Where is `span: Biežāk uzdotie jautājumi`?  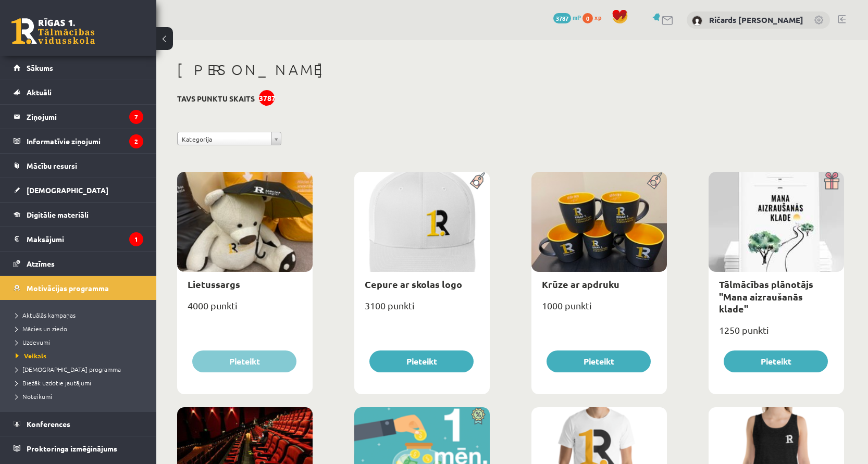
span: Biežāk uzdotie jautājumi is located at coordinates (53, 383).